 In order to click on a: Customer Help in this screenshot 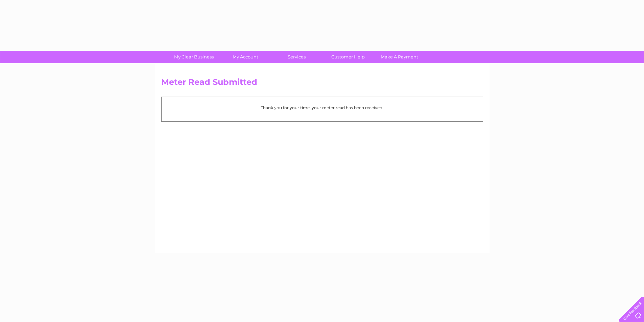, I will do `click(348, 57)`.